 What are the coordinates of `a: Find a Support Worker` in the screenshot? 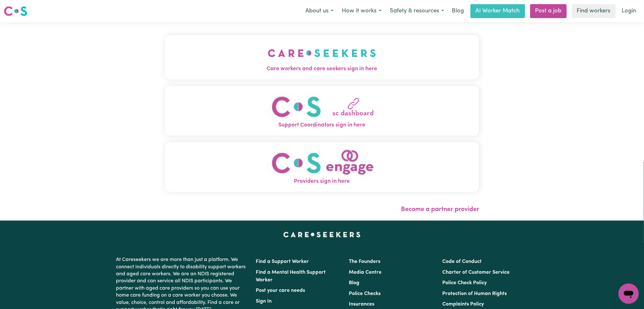 It's located at (283, 262).